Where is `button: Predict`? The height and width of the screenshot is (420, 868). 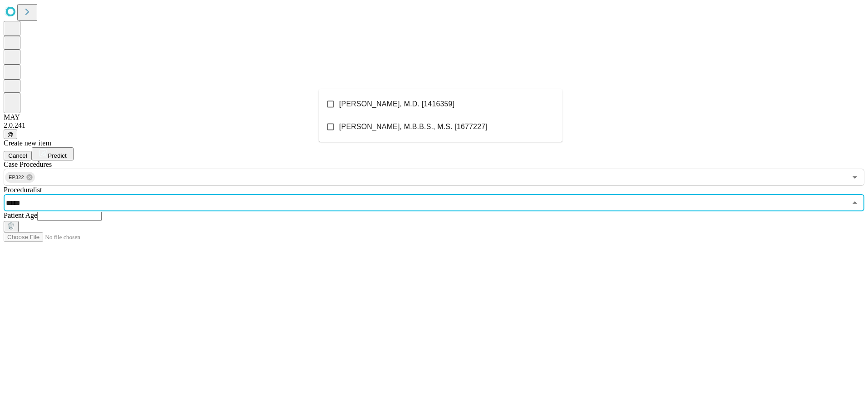 button: Predict is located at coordinates (53, 154).